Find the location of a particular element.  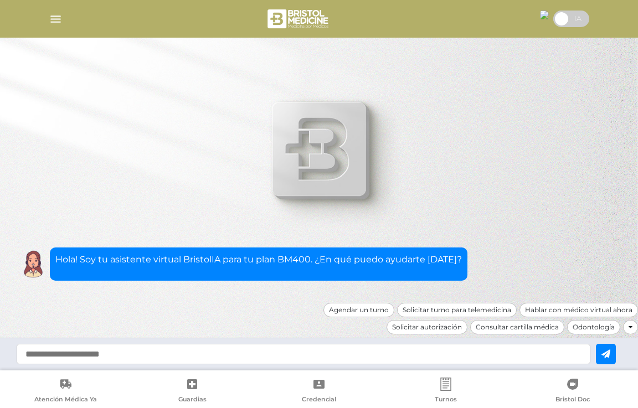

a: Turnos is located at coordinates (445, 391).